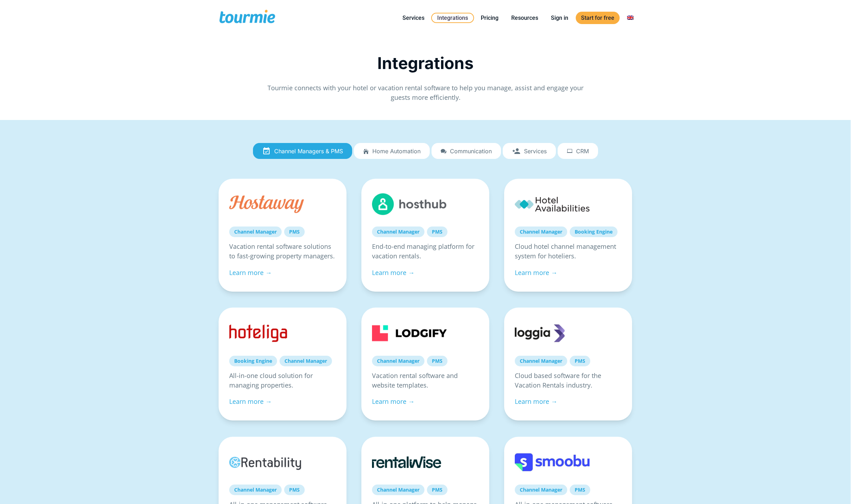 The image size is (851, 504). Describe the element at coordinates (425, 252) in the screenshot. I see `p: End-to-end managing platform for vacation rentals.` at that location.